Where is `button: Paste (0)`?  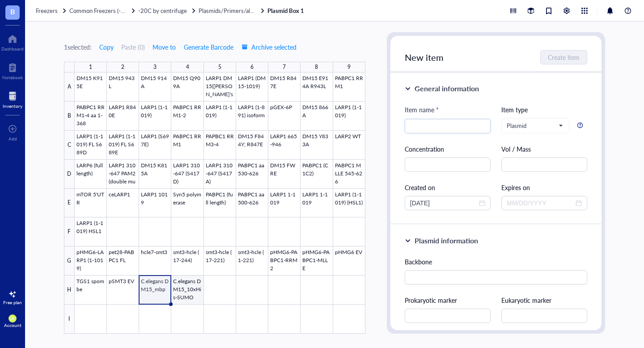 button: Paste (0) is located at coordinates (133, 47).